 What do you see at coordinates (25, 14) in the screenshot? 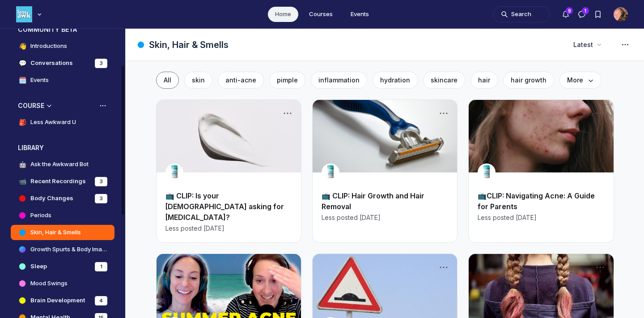
I see `img: Less Awkward Hub logo` at bounding box center [25, 14].